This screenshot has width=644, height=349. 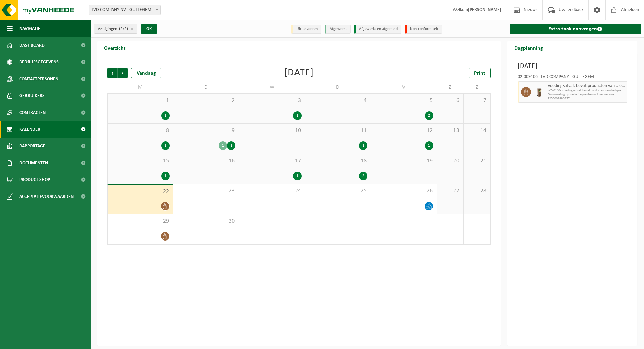 What do you see at coordinates (272, 191) in the screenshot?
I see `span: 24` at bounding box center [272, 191].